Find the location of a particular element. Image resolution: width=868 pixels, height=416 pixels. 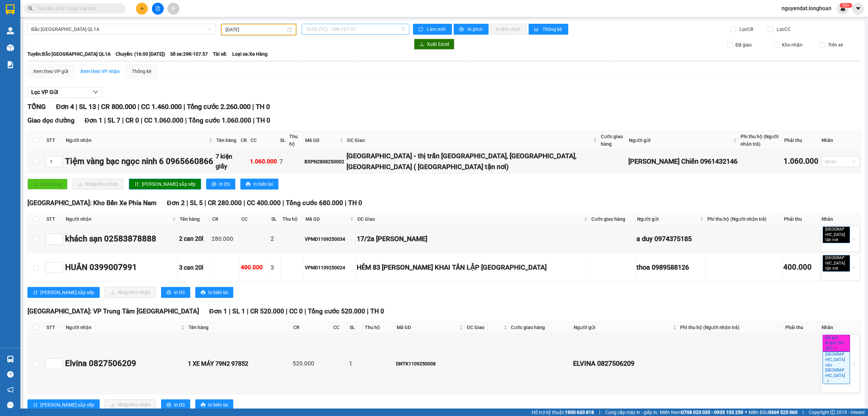

div: DNTK1109250008 is located at coordinates (430, 364).